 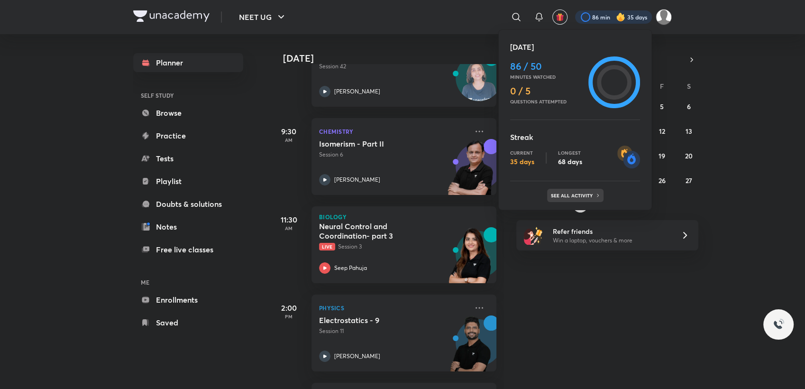 I want to click on img: streak, so click(x=629, y=157).